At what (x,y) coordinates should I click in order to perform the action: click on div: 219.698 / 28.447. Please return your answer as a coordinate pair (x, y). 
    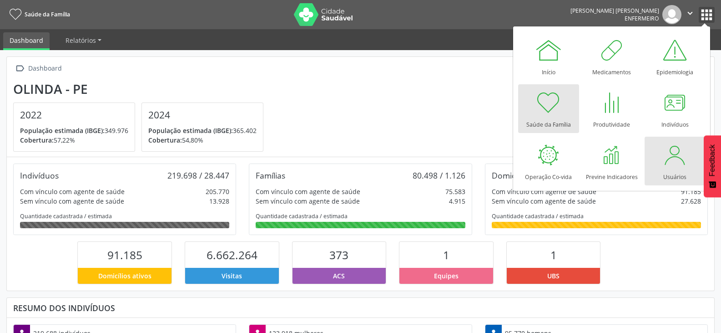
    Looking at the image, I should click on (198, 175).